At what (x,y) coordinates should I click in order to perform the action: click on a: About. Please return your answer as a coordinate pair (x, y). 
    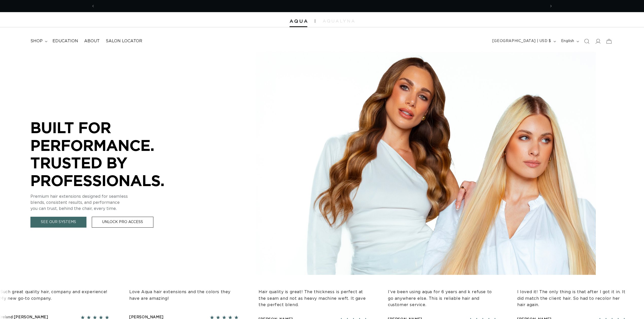
    Looking at the image, I should click on (92, 41).